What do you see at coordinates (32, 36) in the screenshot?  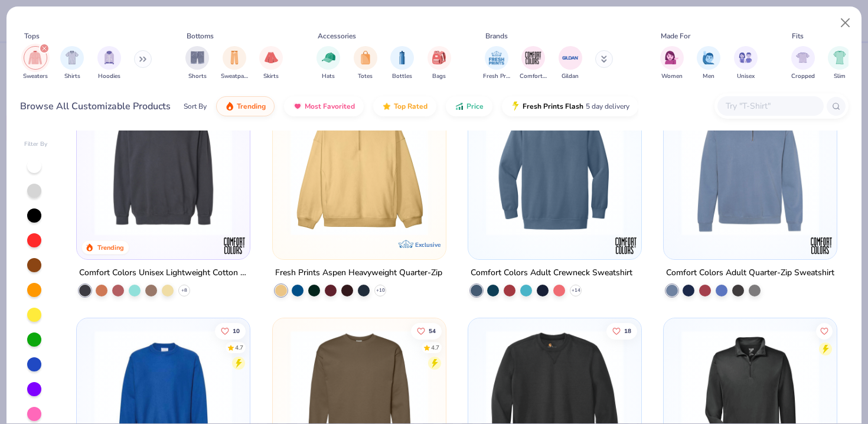 I see `div: Tops` at bounding box center [32, 36].